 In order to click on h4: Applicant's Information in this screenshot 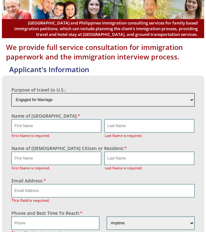, I will do `click(104, 69)`.